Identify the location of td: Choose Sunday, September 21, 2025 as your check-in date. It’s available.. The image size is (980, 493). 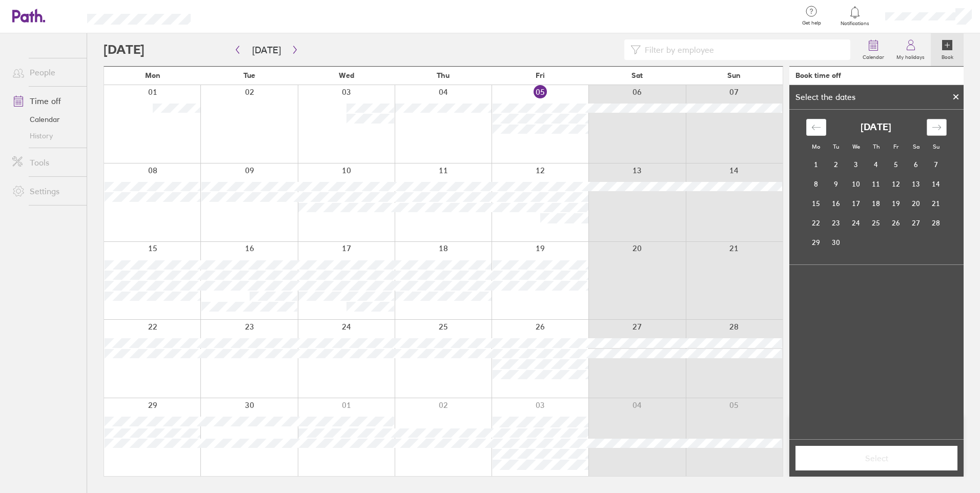
(936, 203).